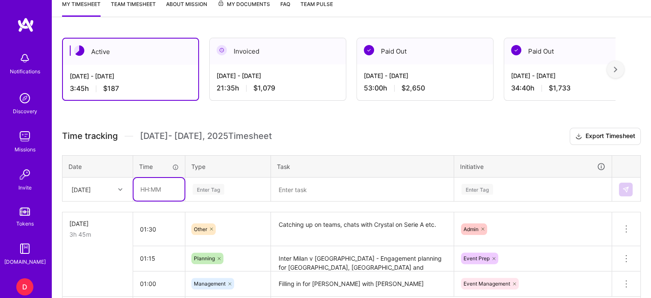  What do you see at coordinates (120, 189) in the screenshot?
I see `i: icon Chevron` at bounding box center [120, 189].